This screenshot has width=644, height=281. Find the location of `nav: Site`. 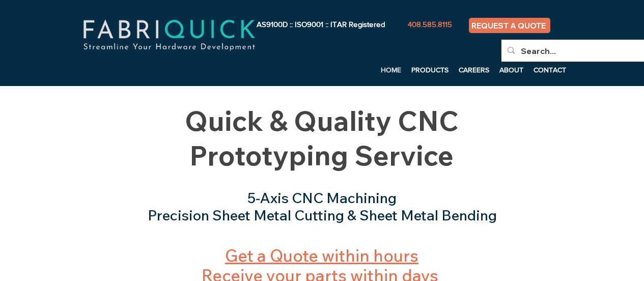

nav: Site is located at coordinates (394, 70).